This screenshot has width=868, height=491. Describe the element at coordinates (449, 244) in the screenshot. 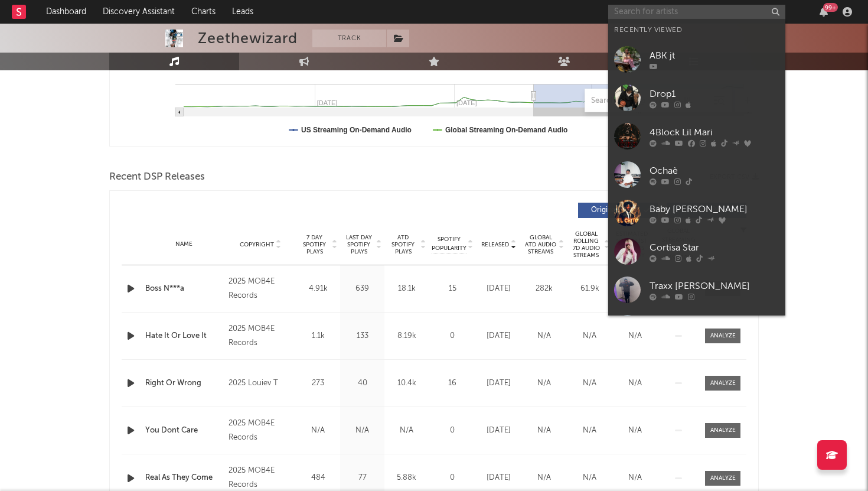

I see `span: Spotify Popularity` at that location.